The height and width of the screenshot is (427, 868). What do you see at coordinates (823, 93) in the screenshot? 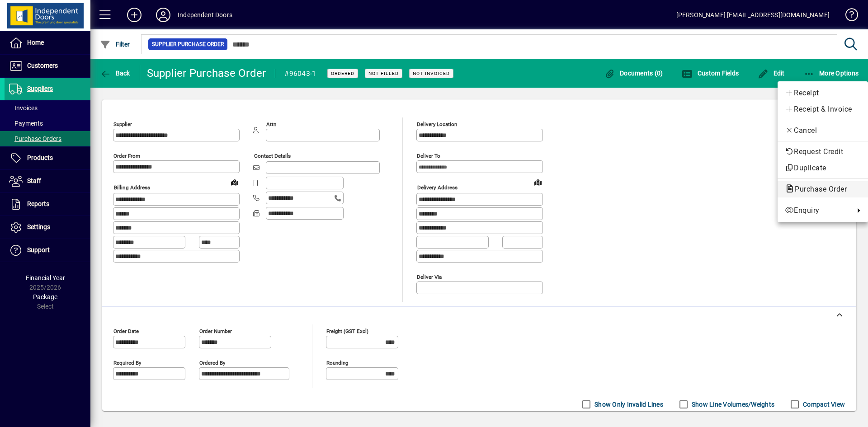
I see `span: Receipt` at bounding box center [823, 93].